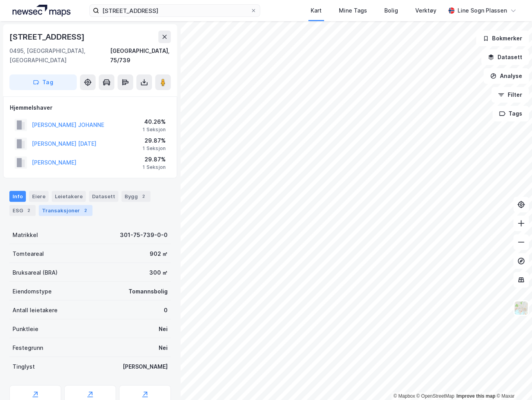 This screenshot has height=400, width=532. What do you see at coordinates (522, 308) in the screenshot?
I see `img: Z` at bounding box center [522, 308].